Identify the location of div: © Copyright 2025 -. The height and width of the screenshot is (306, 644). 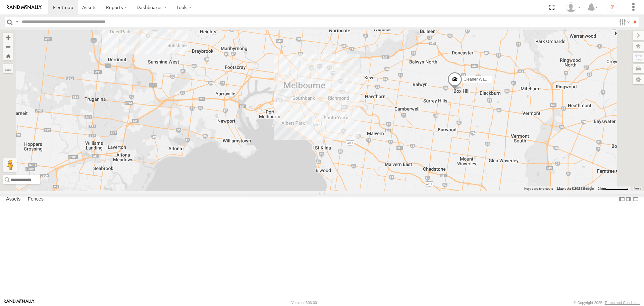
(607, 303).